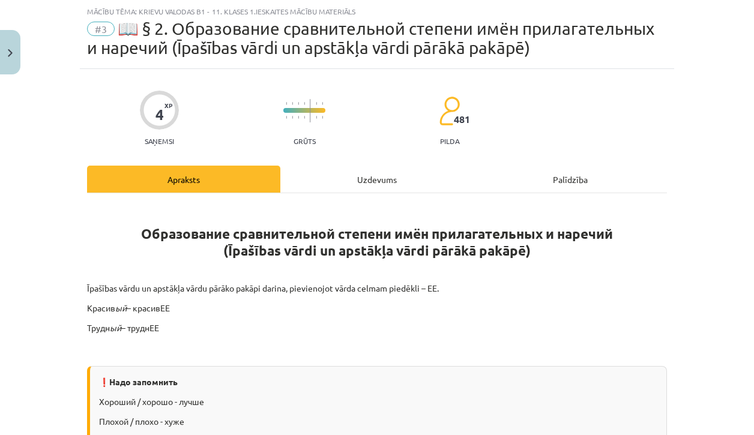 This screenshot has height=435, width=754. What do you see at coordinates (377, 234) in the screenshot?
I see `strong: Образование сравнительной степени имён прилагательных и наречий` at bounding box center [377, 234].